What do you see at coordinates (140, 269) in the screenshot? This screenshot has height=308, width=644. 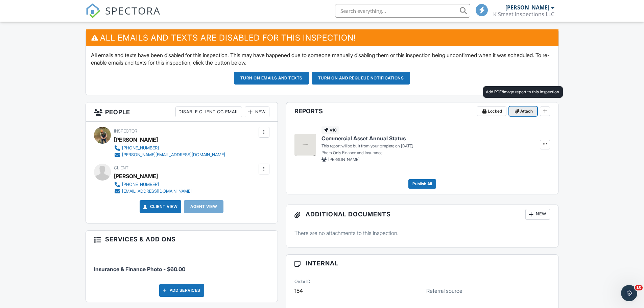 I see `span: Insurance & Finance Photo - $60.00` at bounding box center [140, 269].